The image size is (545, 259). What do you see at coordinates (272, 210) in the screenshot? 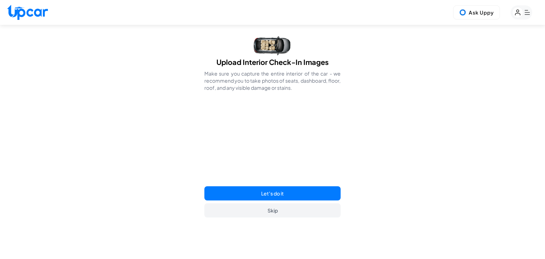
I see `button: Skip` at bounding box center [272, 210].